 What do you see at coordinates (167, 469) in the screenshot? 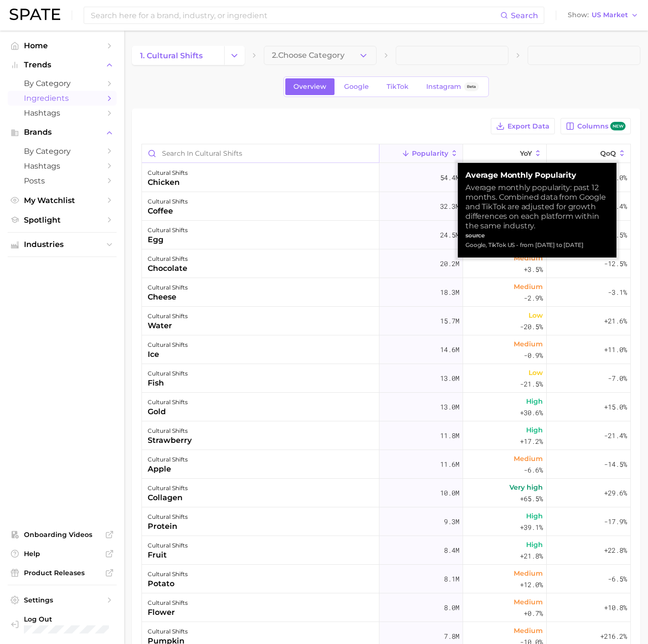
I see `div: apple` at bounding box center [167, 469].